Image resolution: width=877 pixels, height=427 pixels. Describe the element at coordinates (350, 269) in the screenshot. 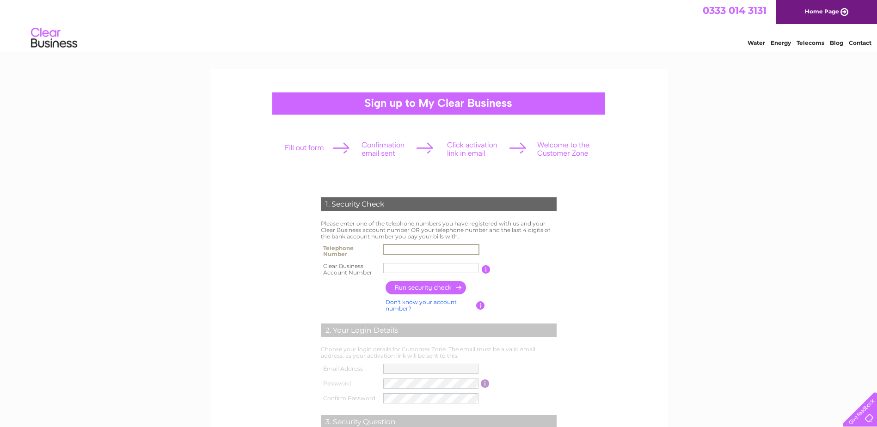

I see `th: Clear Business Account Number` at that location.